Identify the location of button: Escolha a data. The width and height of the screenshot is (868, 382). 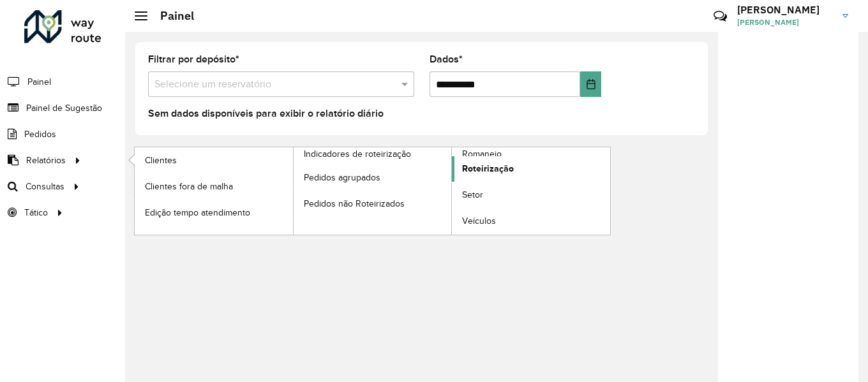
(590, 84).